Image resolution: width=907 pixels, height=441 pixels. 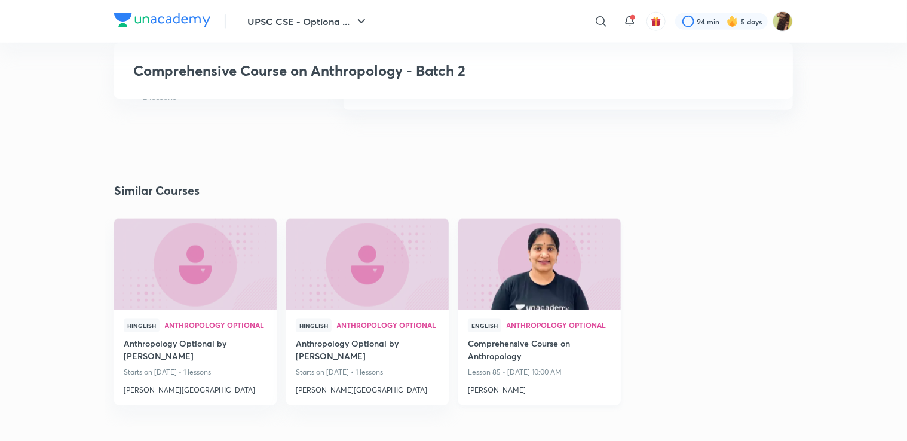 I want to click on img: Company Logo, so click(x=162, y=20).